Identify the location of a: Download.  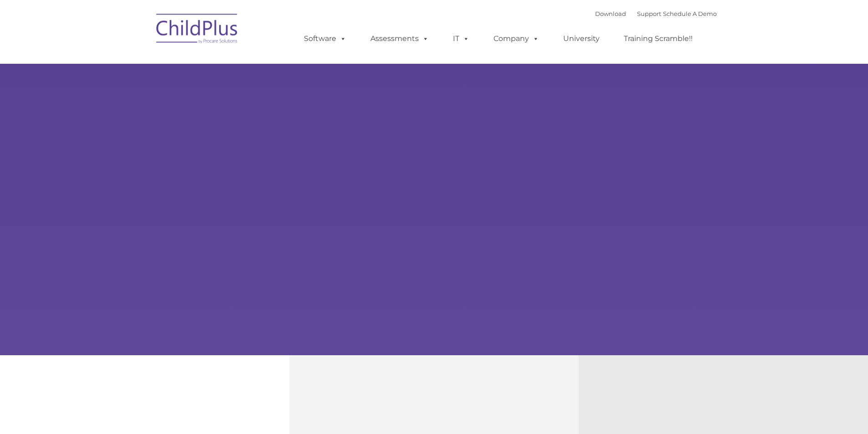
(610, 13).